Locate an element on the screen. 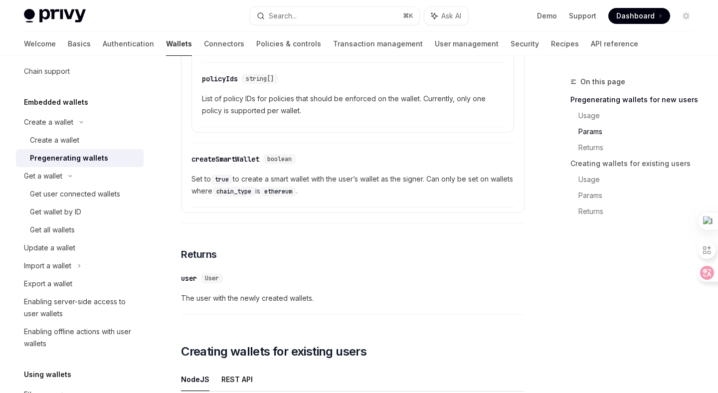 Image resolution: width=718 pixels, height=393 pixels. a: Pregenerating wallets for new users is located at coordinates (636, 100).